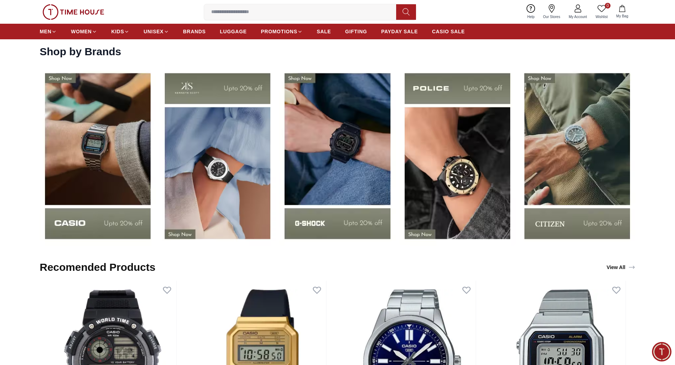  Describe the element at coordinates (120, 32) in the screenshot. I see `a: KIDS` at that location.